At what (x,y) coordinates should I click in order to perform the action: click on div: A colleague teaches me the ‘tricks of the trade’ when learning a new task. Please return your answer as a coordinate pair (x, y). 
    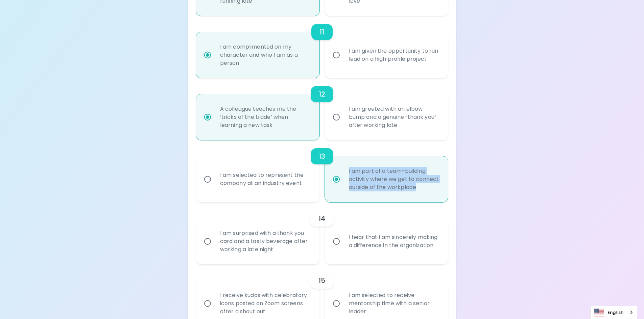
    Looking at the image, I should click on (265, 117).